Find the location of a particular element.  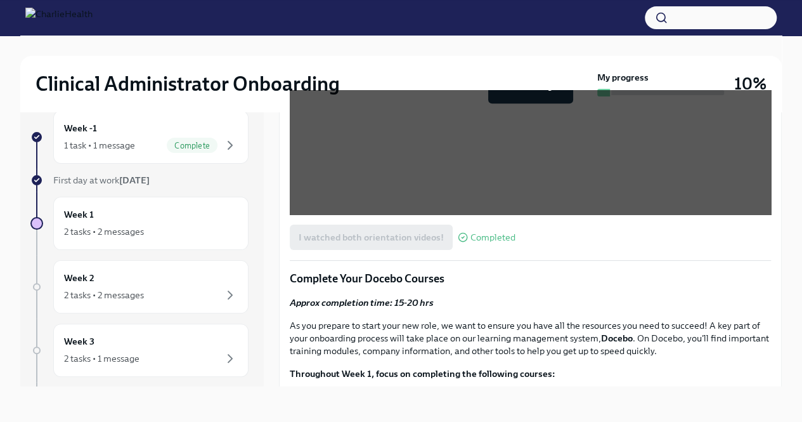

p: As you prepare to start your new role, we want to ensure you have all the resources you need to s... is located at coordinates (530, 338).